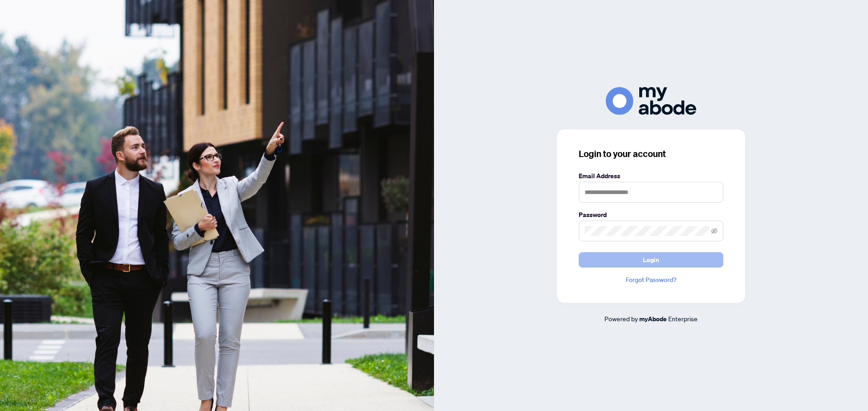 The height and width of the screenshot is (411, 868). What do you see at coordinates (651, 260) in the screenshot?
I see `span: Login` at bounding box center [651, 260].